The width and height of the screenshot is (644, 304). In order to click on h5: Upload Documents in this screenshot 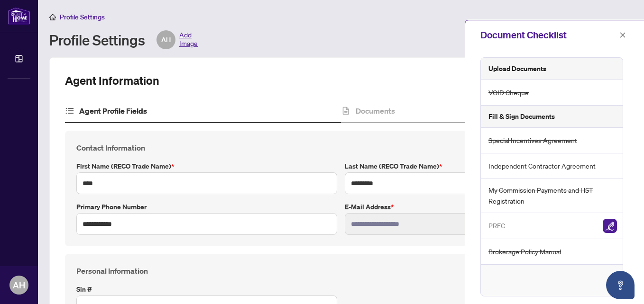, I will do `click(518, 68)`.